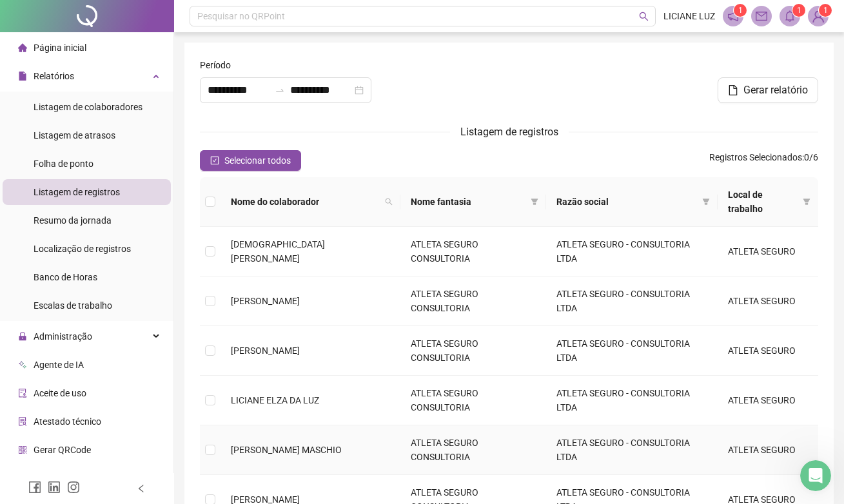 Image resolution: width=844 pixels, height=504 pixels. Describe the element at coordinates (74, 136) in the screenshot. I see `span: Listagem de atrasos` at that location.